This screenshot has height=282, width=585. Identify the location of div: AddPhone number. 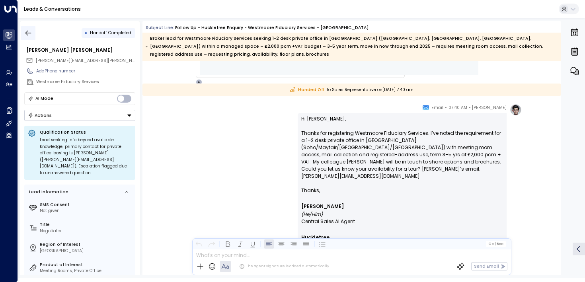
(86, 71).